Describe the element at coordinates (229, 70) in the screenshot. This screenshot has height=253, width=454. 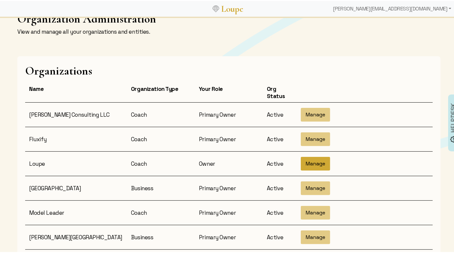
I see `h1: Organizations` at that location.